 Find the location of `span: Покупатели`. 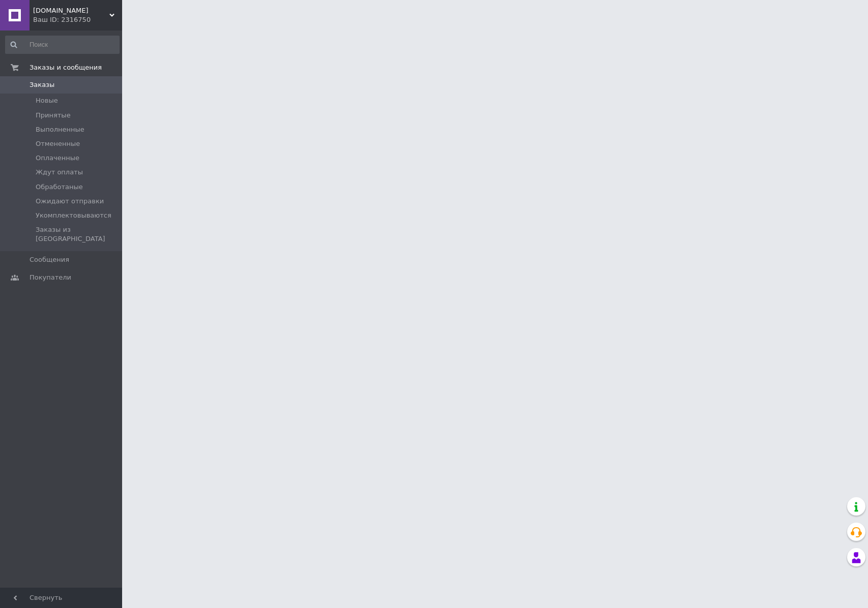

span: Покупатели is located at coordinates (51, 278).